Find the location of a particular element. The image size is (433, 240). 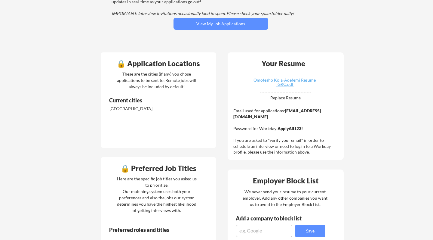

div: Employer Block List is located at coordinates (286, 181).